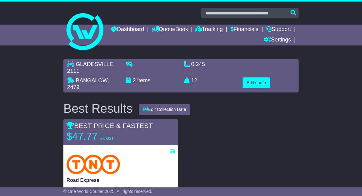 This screenshot has width=362, height=196. I want to click on span: 0.245, so click(198, 64).